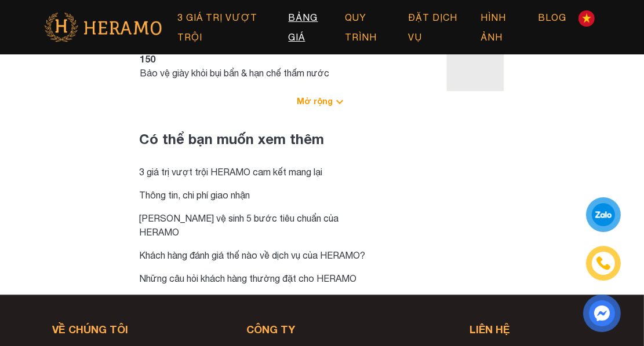  Describe the element at coordinates (258, 255) in the screenshot. I see `p: Khách hàng đánh giá thế nào về dịch vụ của HERAMO?` at that location.